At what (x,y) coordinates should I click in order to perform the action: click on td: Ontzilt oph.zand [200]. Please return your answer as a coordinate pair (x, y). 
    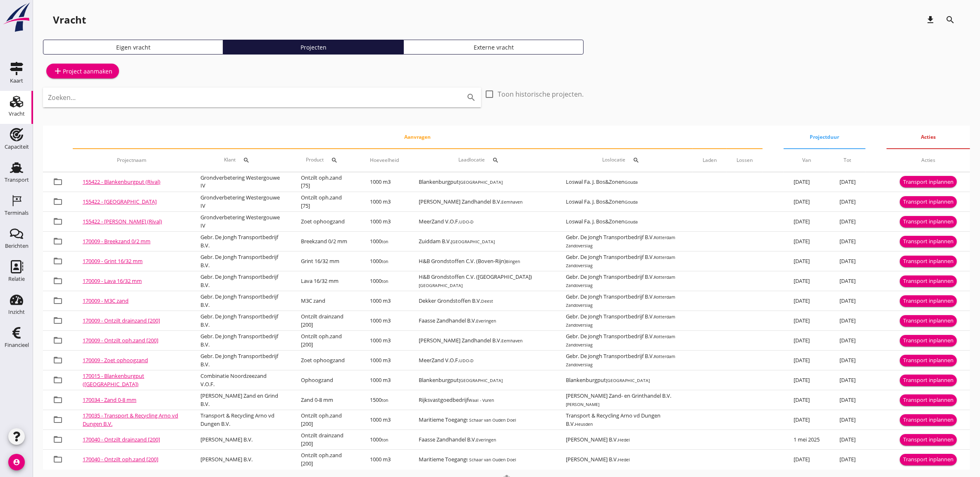
    Looking at the image, I should click on (325, 420).